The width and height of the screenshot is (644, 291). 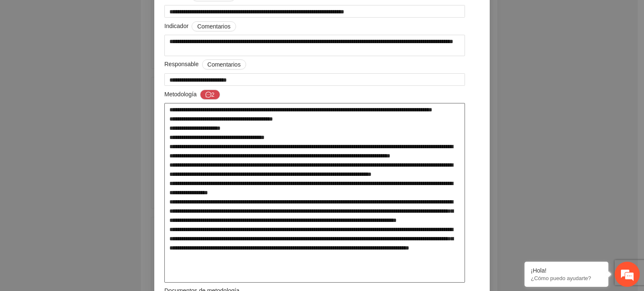 I want to click on span: Indicador, so click(x=200, y=26).